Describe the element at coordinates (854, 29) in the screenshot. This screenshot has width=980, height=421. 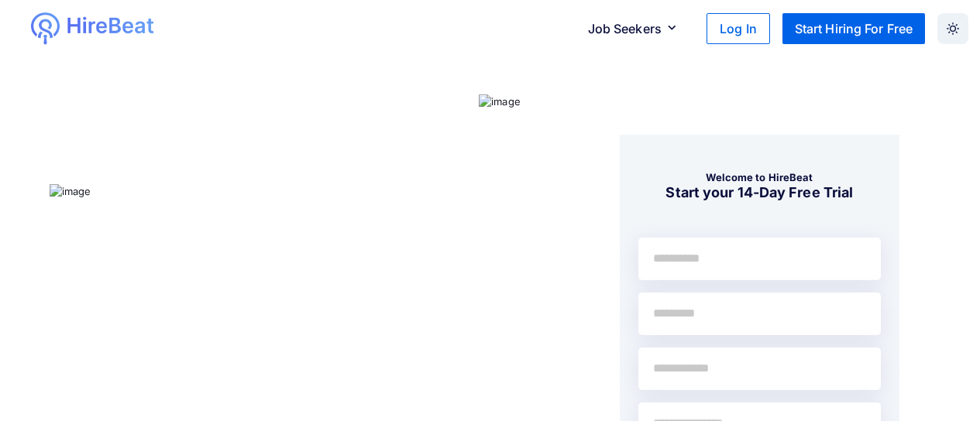
I see `a: Start Hiring For Free` at that location.